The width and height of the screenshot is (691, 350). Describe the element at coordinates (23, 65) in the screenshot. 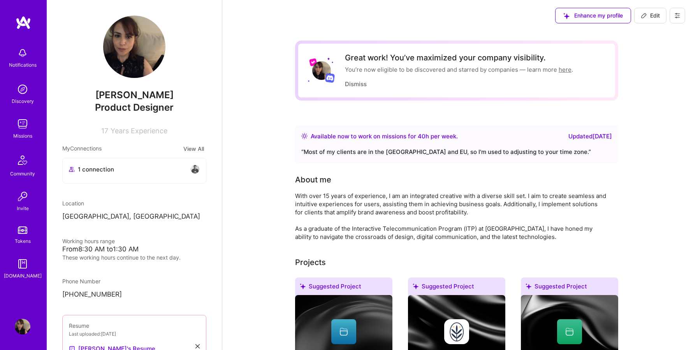

I see `div: Notifications` at that location.